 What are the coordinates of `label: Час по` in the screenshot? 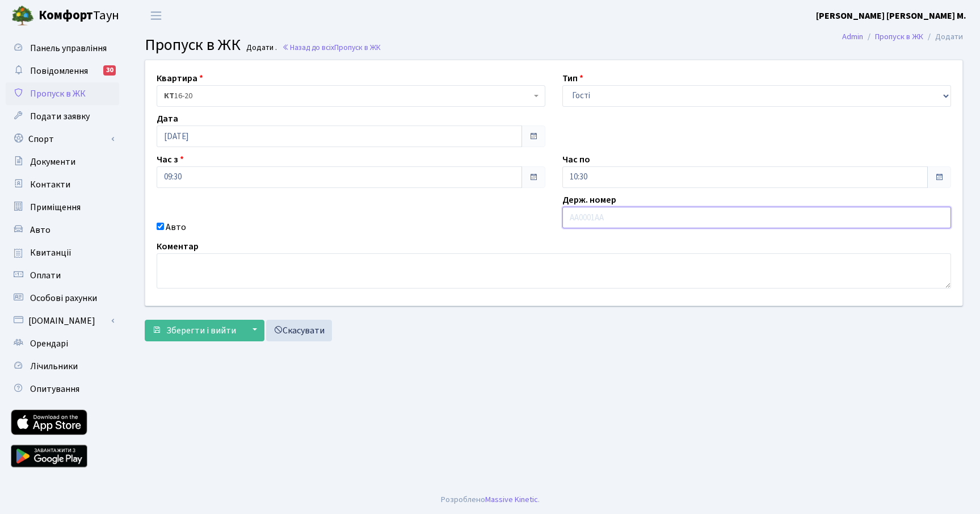 It's located at (576, 160).